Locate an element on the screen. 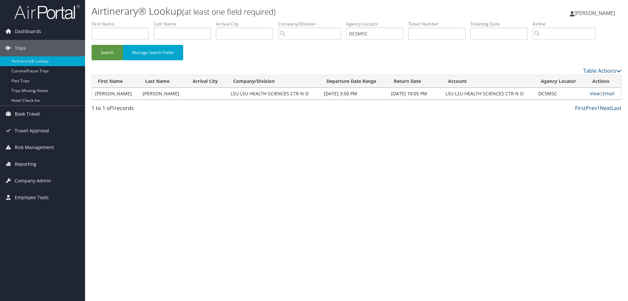  span: Travel Approval is located at coordinates (32, 131).